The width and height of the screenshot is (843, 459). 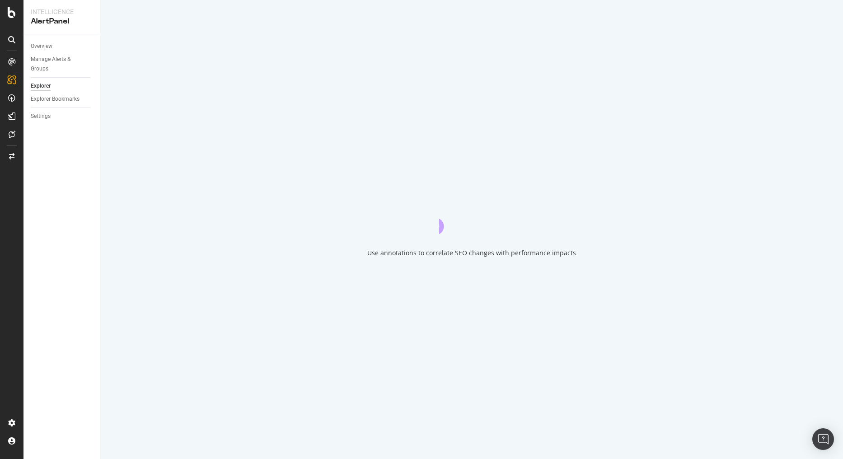 I want to click on a: Overview, so click(x=62, y=46).